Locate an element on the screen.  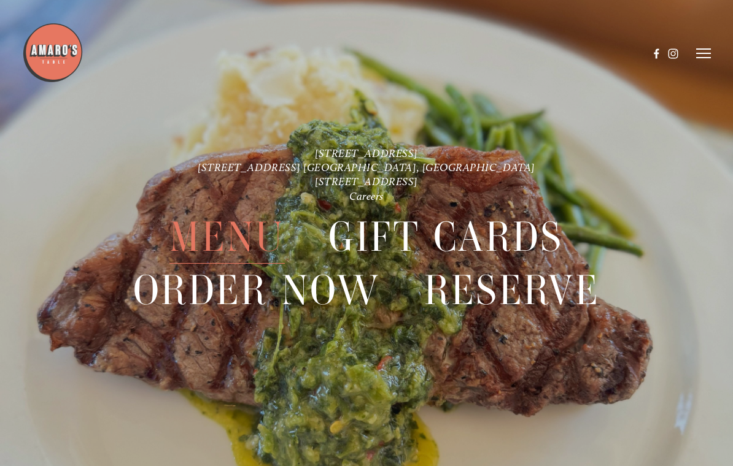
span: Menu is located at coordinates (226, 237).